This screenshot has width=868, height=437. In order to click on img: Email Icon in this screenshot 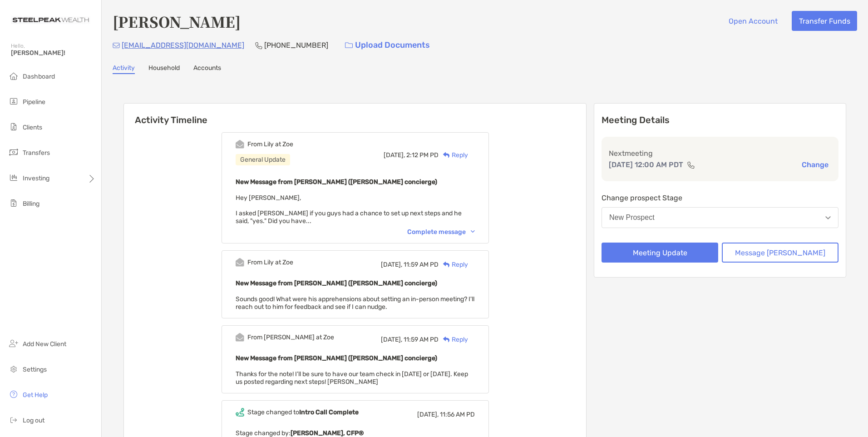, I will do `click(116, 45)`.